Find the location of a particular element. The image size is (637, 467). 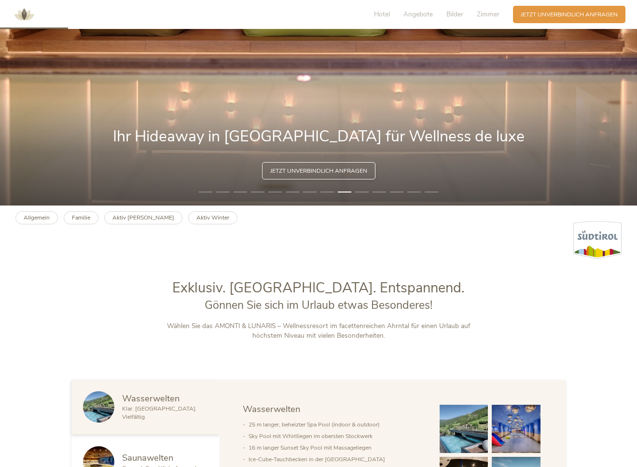

li: 16 m langer Sunset Sky Pool mit Massageliegen is located at coordinates (336, 448).